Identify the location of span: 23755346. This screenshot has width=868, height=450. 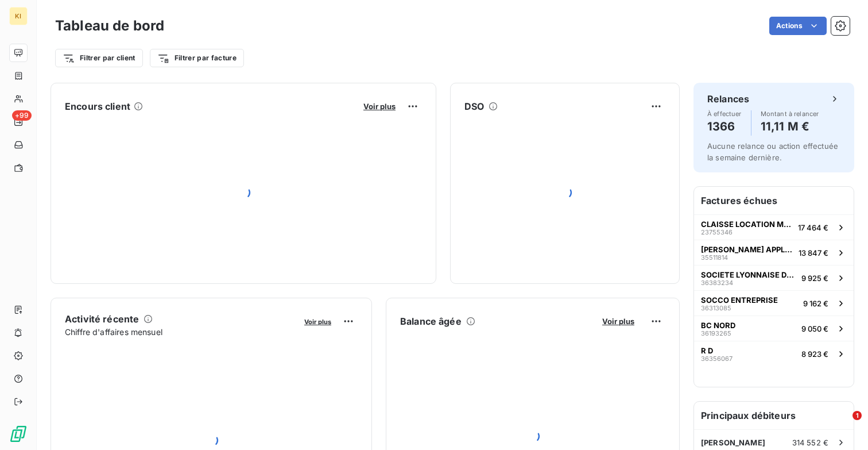
(716, 232).